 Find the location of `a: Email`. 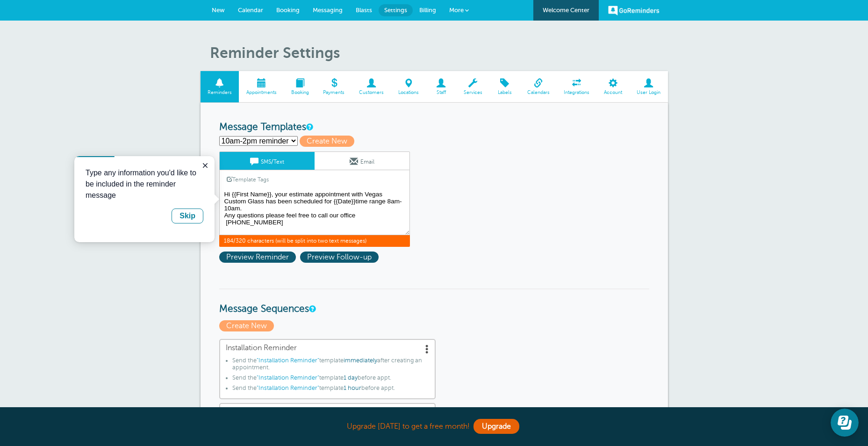

a: Email is located at coordinates (362, 161).